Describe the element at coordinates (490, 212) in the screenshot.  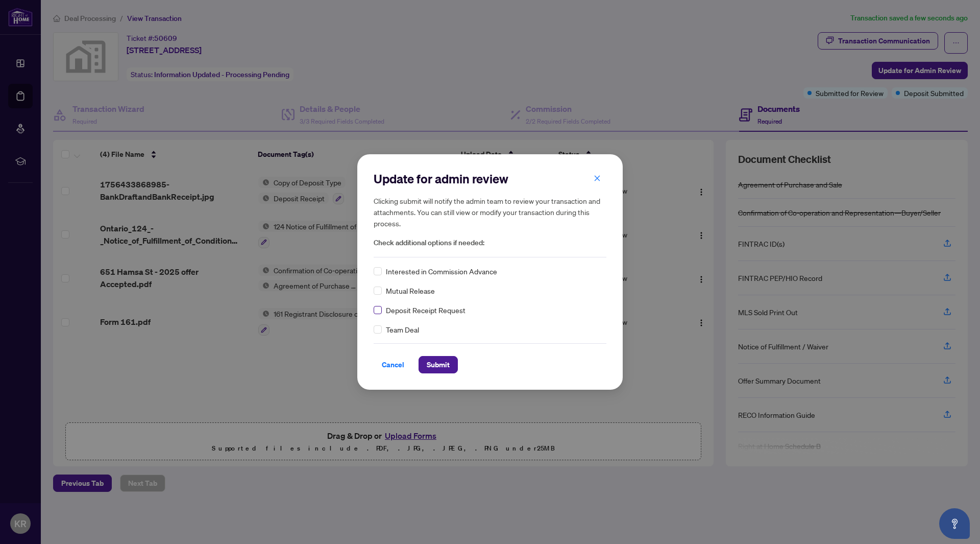
I see `h5: Clicking submit will notify the admin team to review your transaction and attachments. You can st...` at that location.